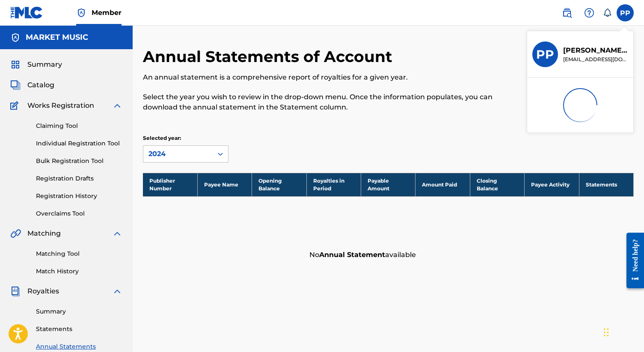 This screenshot has width=644, height=352. What do you see at coordinates (44, 233) in the screenshot?
I see `span: Matching` at bounding box center [44, 233].